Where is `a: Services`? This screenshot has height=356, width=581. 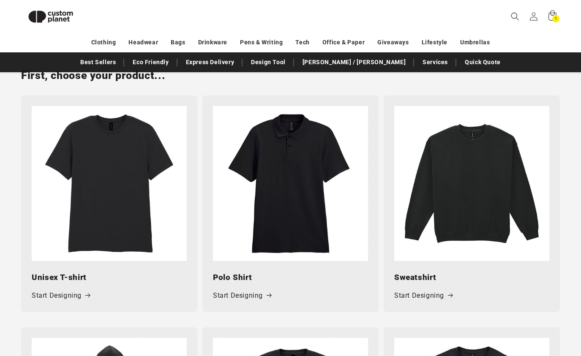 a: Services is located at coordinates (435, 62).